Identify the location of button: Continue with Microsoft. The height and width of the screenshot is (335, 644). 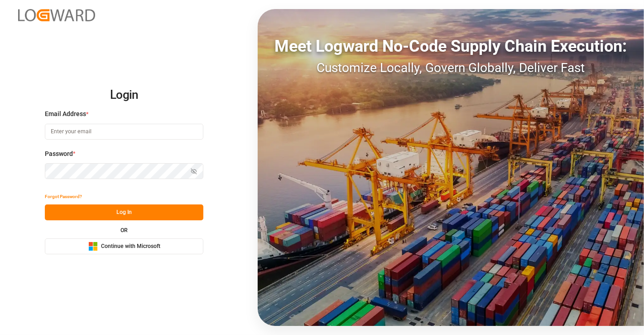
(124, 246).